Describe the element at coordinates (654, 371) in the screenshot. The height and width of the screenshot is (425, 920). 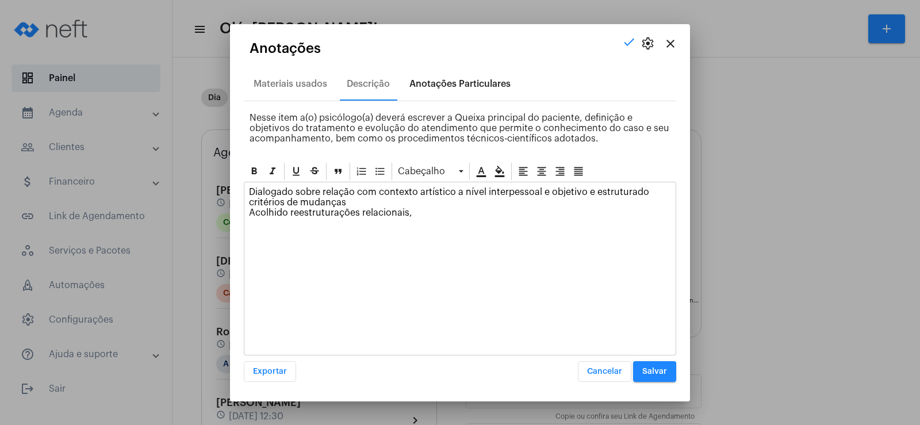
I see `span: Salvar` at that location.